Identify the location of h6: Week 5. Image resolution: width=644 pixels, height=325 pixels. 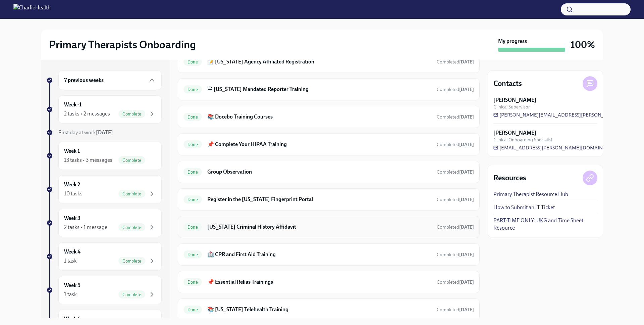
(72, 285).